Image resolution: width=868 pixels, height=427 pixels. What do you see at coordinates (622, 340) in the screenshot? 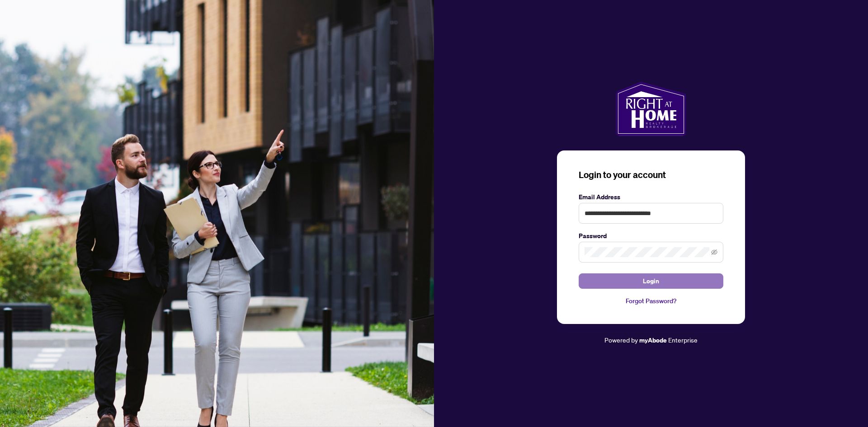
I see `span: Powered by` at bounding box center [622, 340].